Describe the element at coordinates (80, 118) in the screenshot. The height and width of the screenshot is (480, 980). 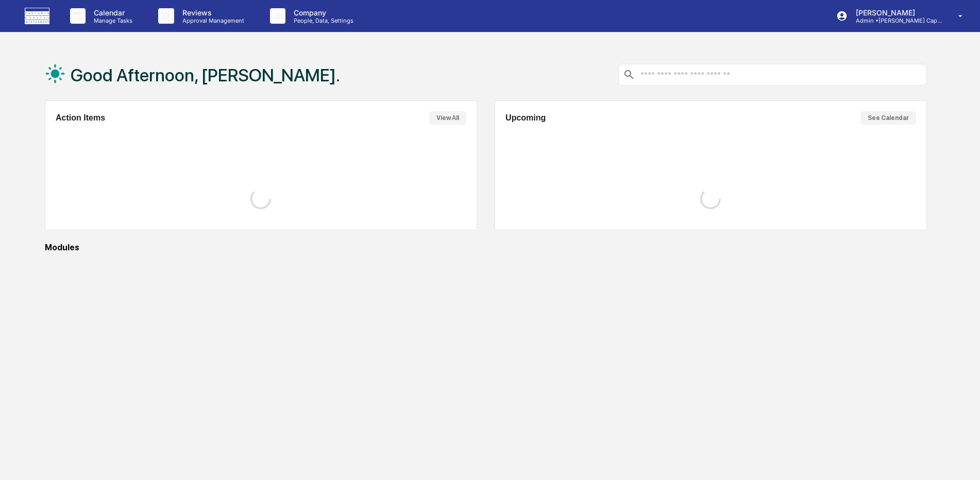
I see `h2: Action Items` at that location.